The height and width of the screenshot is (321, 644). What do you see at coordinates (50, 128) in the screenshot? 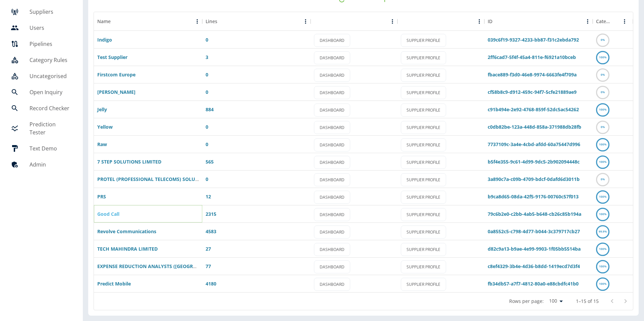
I see `h5: Prediction Tester` at bounding box center [50, 128].